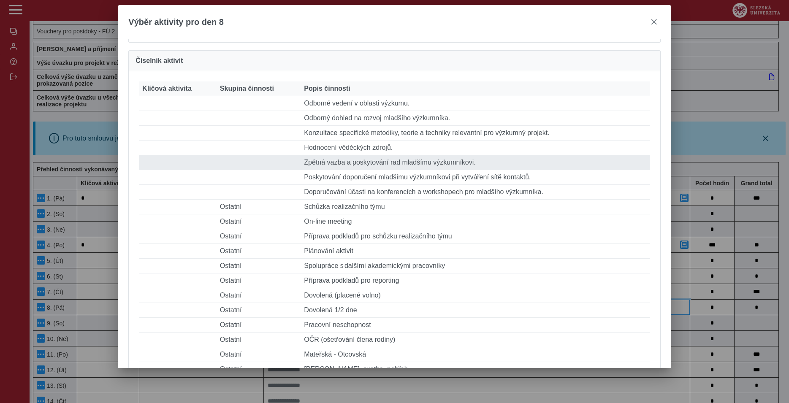 The width and height of the screenshot is (789, 403). Describe the element at coordinates (475, 148) in the screenshot. I see `td: Hodnocení věděckých zdrojů.` at that location.